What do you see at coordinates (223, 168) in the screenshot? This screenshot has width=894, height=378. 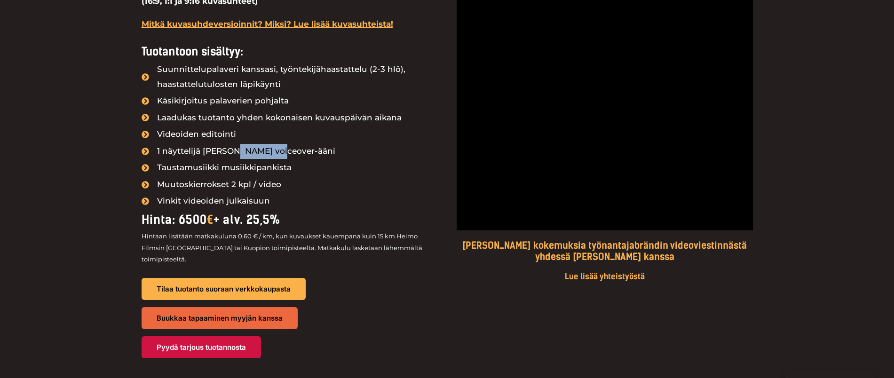 I see `span: Taustamusiikki musiikkipankista` at bounding box center [223, 168].